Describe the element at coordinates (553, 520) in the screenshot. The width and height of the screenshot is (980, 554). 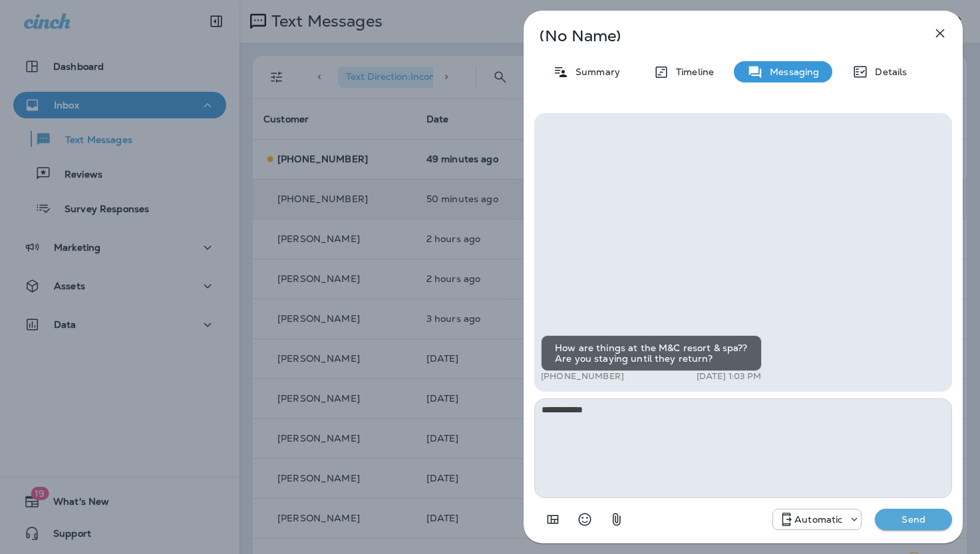
I see `button: Add in a premade template` at that location.